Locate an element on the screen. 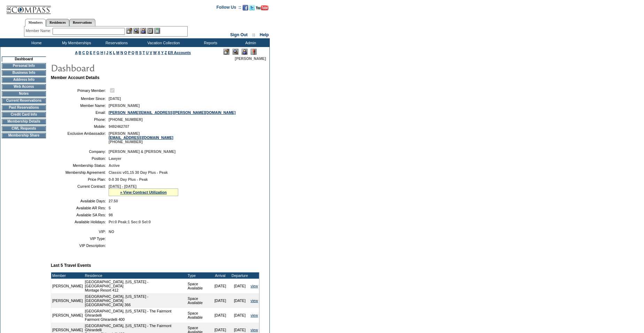 Image resolution: width=644 pixels, height=333 pixels. a: Follow us on Twitter is located at coordinates (252, 9).